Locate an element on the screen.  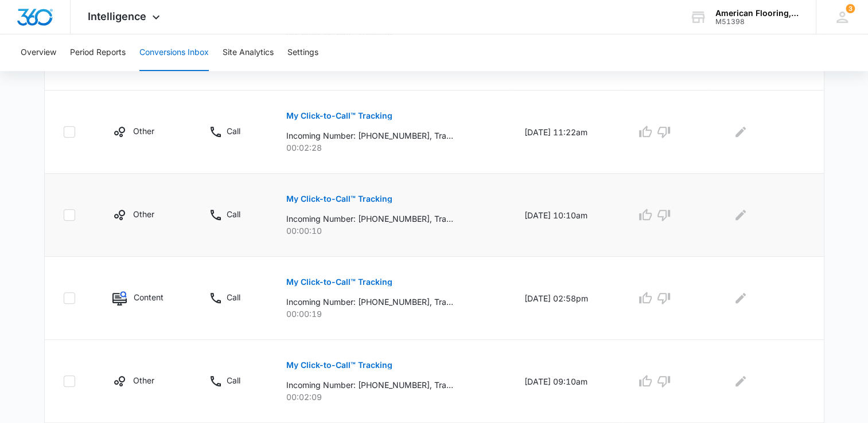
p: 00:02:09 is located at coordinates (391, 397).